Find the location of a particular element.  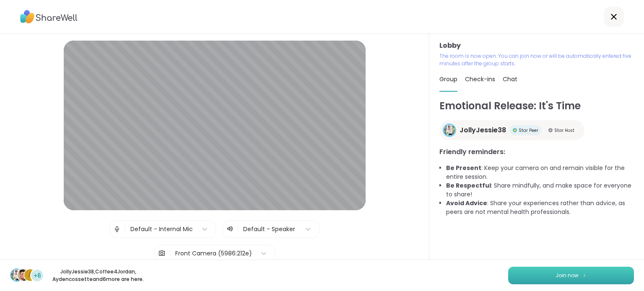

span: Star Peer is located at coordinates (528, 130).